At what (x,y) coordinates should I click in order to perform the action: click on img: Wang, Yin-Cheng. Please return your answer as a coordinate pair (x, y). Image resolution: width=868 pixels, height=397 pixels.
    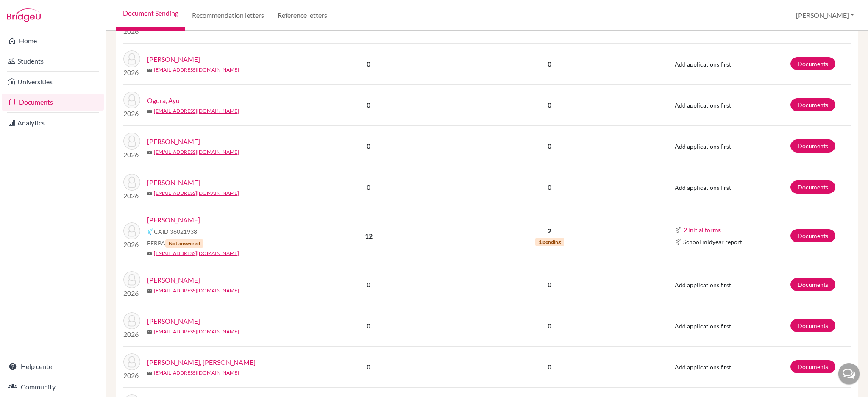
    Looking at the image, I should click on (132, 321).